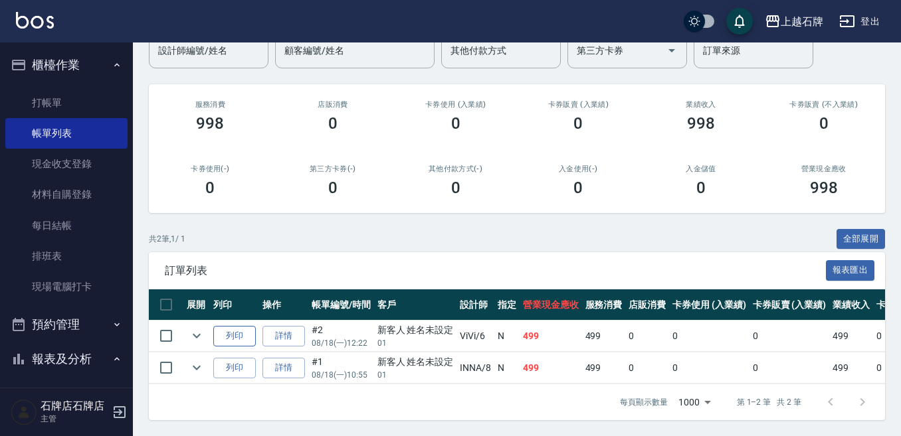 The height and width of the screenshot is (436, 901). What do you see at coordinates (455, 169) in the screenshot?
I see `h2: 其他付款方式(-)` at bounding box center [455, 169].